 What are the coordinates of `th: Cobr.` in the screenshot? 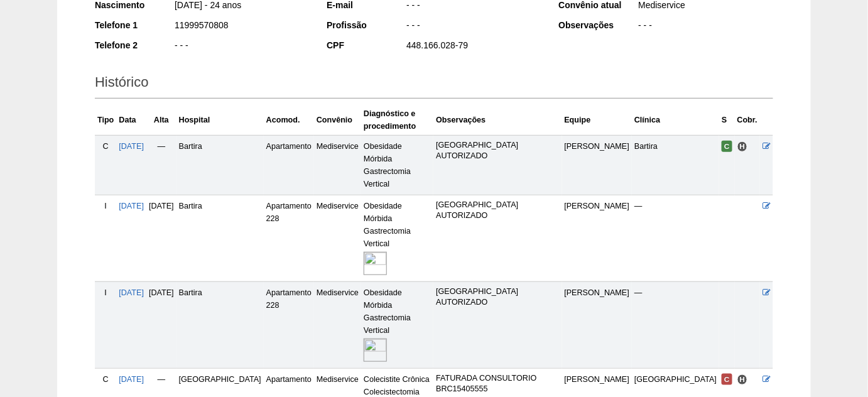 It's located at (748, 120).